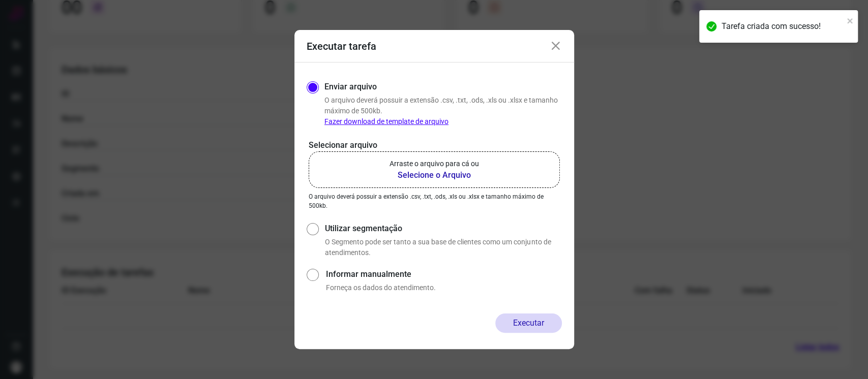 This screenshot has height=379, width=868. I want to click on button: Executar, so click(528, 323).